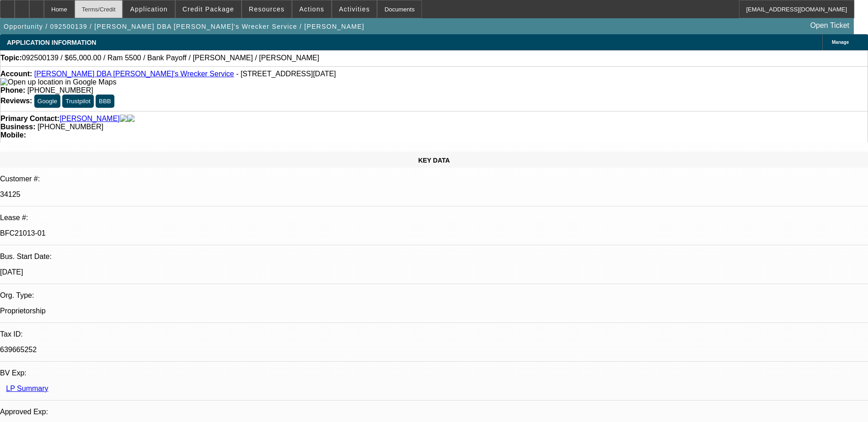 This screenshot has height=422, width=868. Describe the element at coordinates (149, 9) in the screenshot. I see `span: Application` at that location.